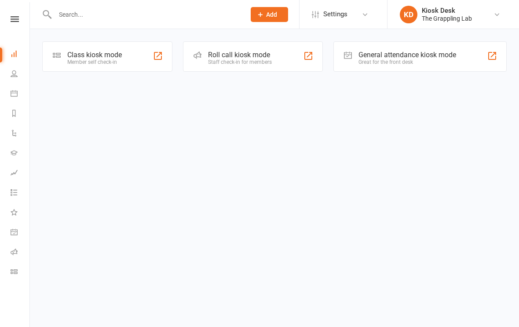 The width and height of the screenshot is (519, 327). Describe the element at coordinates (20, 74) in the screenshot. I see `a: People` at that location.